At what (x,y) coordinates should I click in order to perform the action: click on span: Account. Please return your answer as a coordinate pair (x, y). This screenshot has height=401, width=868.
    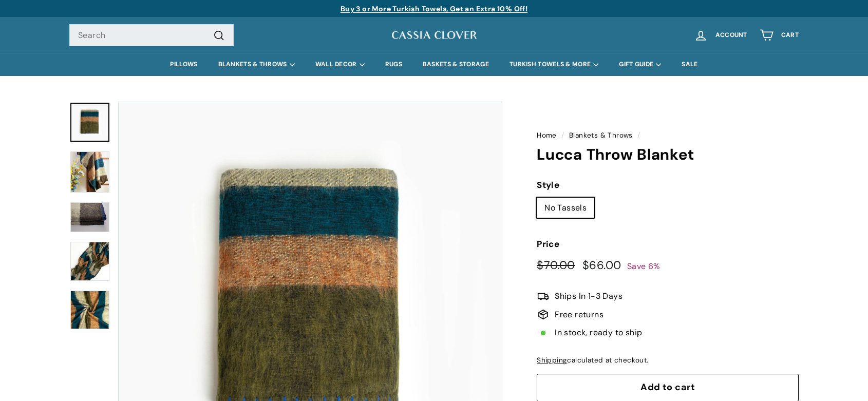
    Looking at the image, I should click on (731, 35).